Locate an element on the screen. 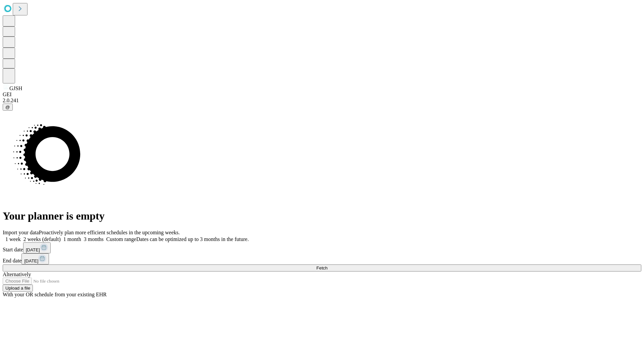  span: 3 months is located at coordinates (94, 239).